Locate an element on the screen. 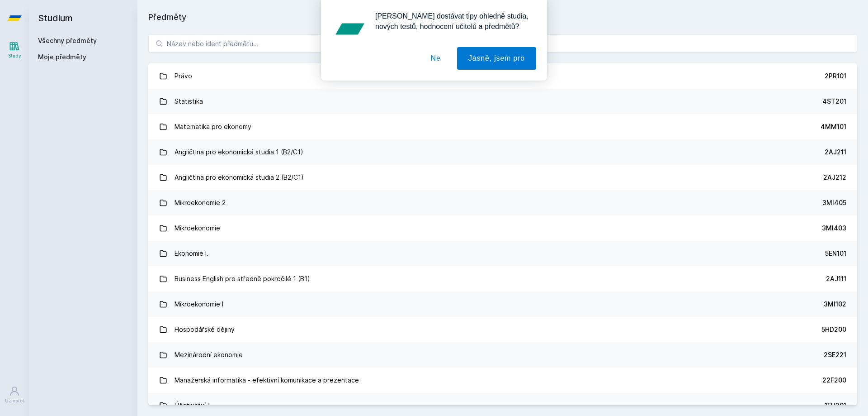  div: 22F200 is located at coordinates (834, 380).